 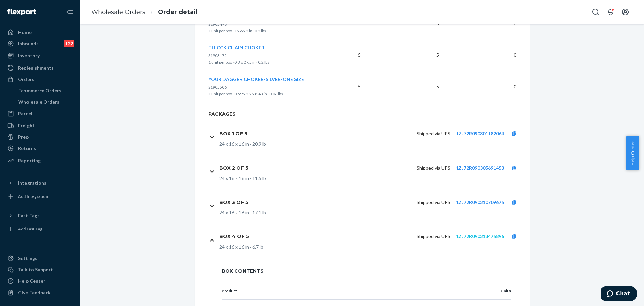 I want to click on a: 1ZJ72R090305691453, so click(x=480, y=168).